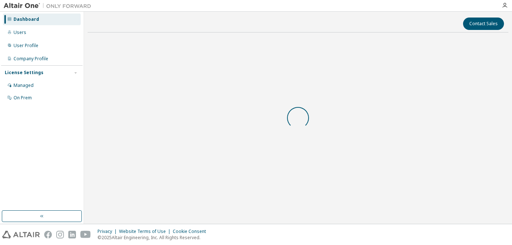 Image resolution: width=512 pixels, height=245 pixels. What do you see at coordinates (21, 234) in the screenshot?
I see `img: altair_logo.svg` at bounding box center [21, 234].